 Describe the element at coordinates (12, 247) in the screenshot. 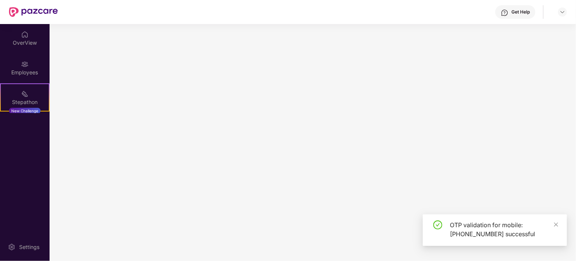

I see `img: svg+xml;base64,PHN2ZyBpZD0iU2V0dGluZy0yMHgyMCIgeG1sbnM9Imh0dHA6Ly93d3cudzMub3JnLzIwMDAvc3ZnIiB3aW...` at that location.